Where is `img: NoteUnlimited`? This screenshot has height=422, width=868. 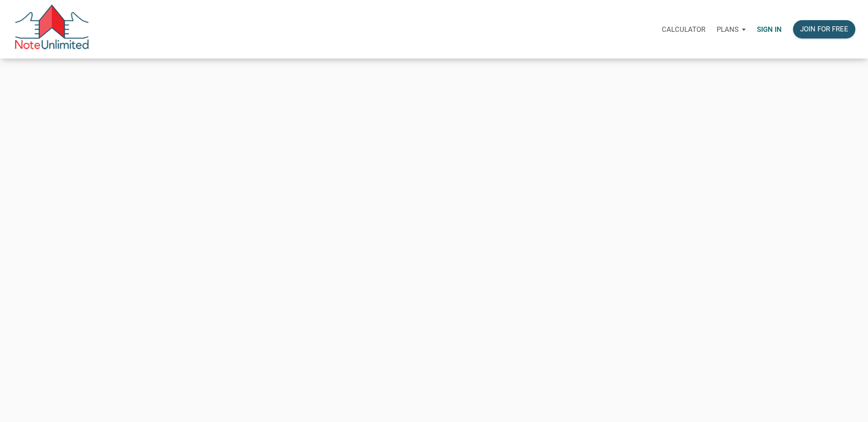
img: NoteUnlimited is located at coordinates (51, 29).